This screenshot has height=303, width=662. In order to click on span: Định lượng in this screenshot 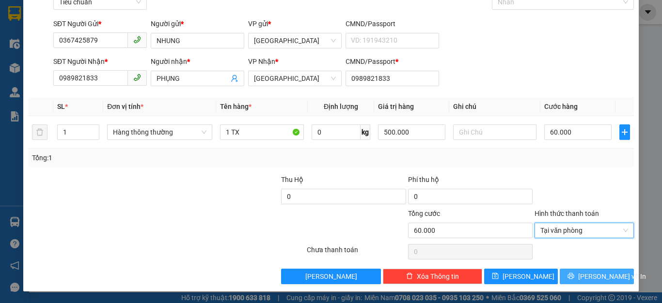, I will do `click(341, 107)`.